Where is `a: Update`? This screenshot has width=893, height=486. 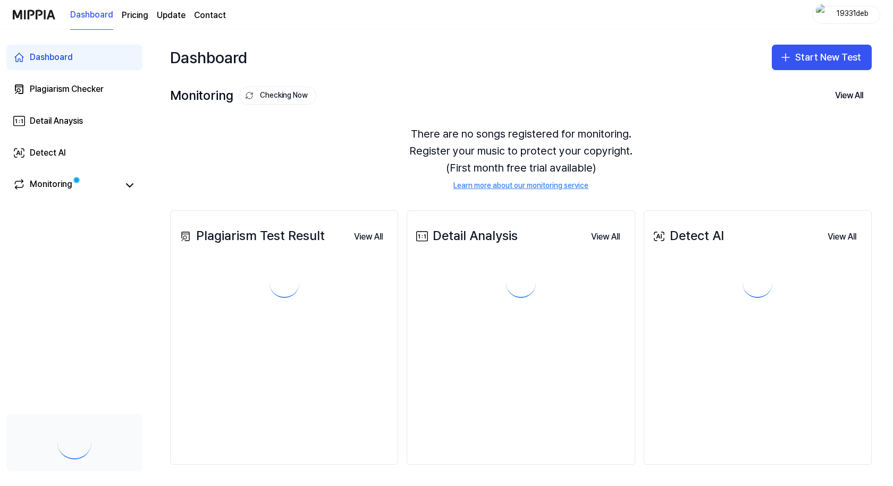 a: Update is located at coordinates (171, 15).